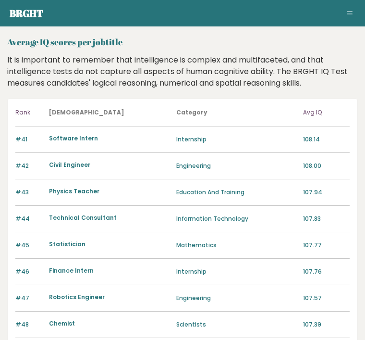 The width and height of the screenshot is (365, 340). I want to click on p: Education And Training, so click(237, 192).